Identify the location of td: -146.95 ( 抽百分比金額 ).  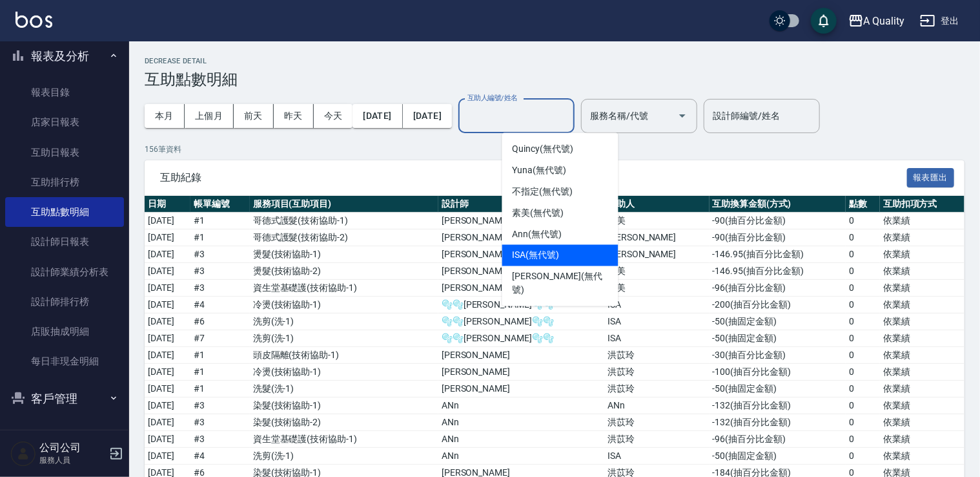
(777, 254).